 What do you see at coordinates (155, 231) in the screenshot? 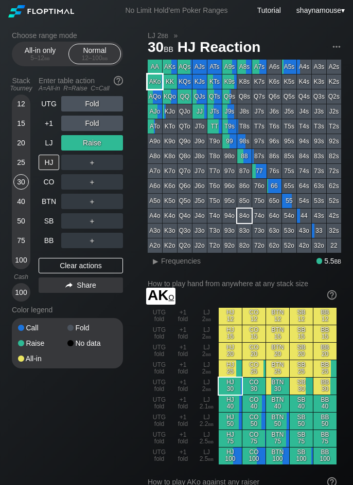
I see `div: A3o` at bounding box center [155, 231].